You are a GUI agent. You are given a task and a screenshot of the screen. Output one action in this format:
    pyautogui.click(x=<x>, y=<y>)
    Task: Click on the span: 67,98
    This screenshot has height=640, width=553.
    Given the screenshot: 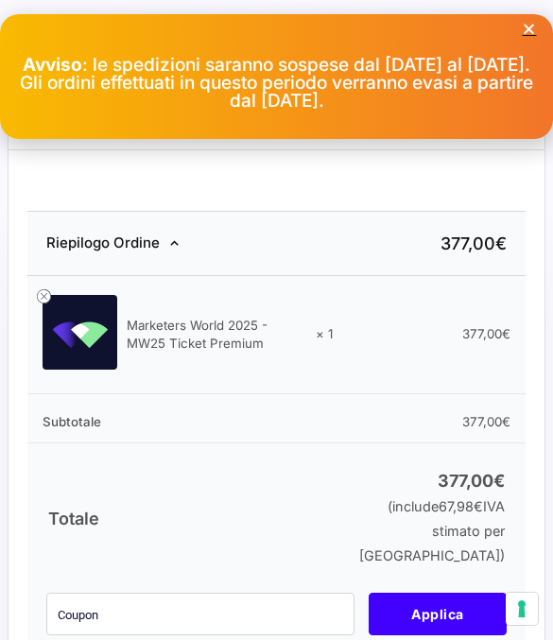 What is the action you would take?
    pyautogui.click(x=460, y=506)
    